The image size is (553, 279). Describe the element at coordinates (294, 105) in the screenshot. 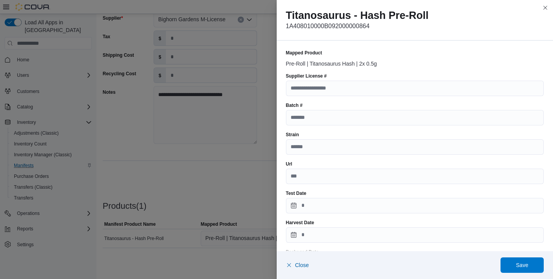

I see `label: Batch #` at that location.